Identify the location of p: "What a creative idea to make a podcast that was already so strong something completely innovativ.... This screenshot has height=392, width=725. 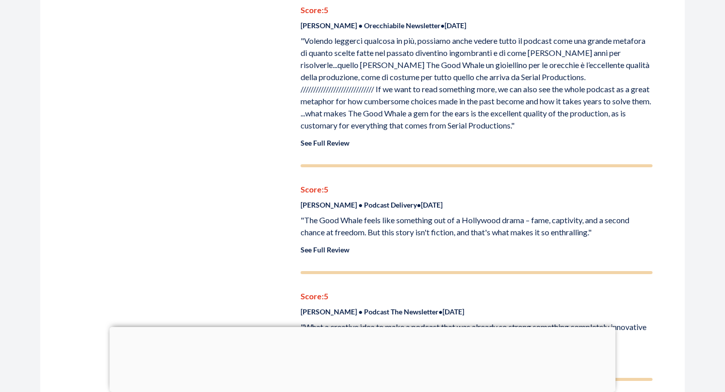
(476, 333).